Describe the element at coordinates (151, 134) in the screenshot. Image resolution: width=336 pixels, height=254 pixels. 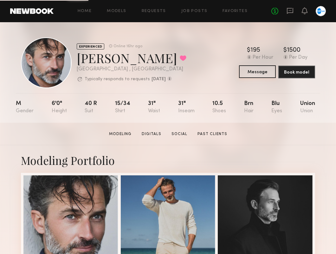
I see `a: Digitals` at that location.